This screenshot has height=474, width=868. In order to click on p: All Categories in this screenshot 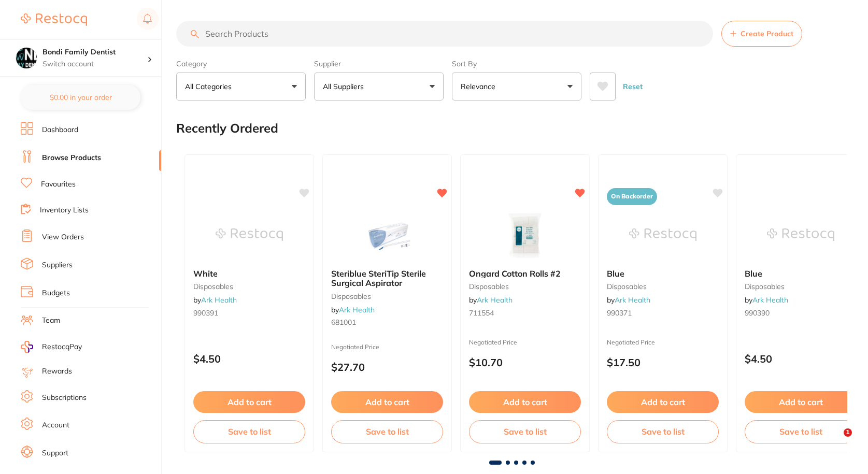, I will do `click(211, 86)`.